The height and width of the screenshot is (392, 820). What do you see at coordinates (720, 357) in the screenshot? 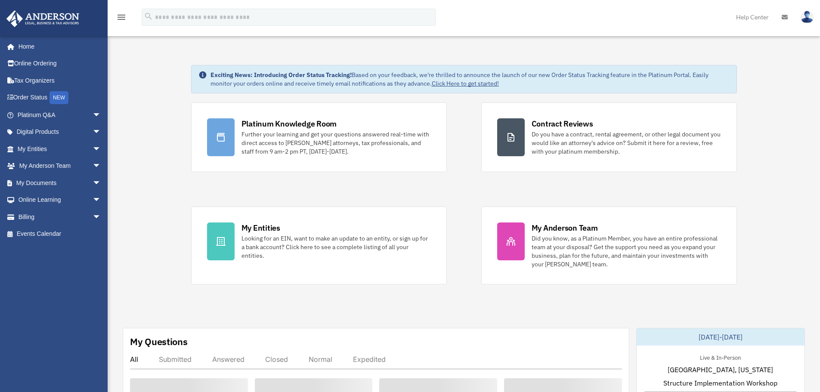
I see `div: Live & In-Person` at bounding box center [720, 357].